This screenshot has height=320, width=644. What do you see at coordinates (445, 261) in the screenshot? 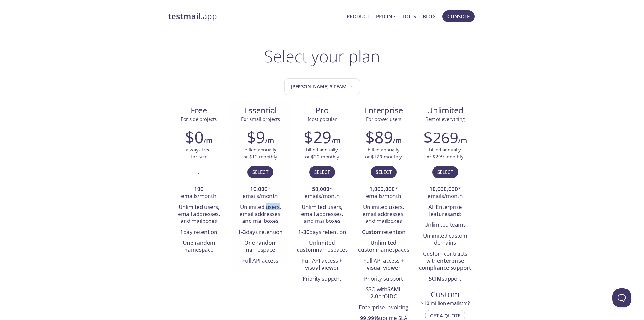
I see `li: Custom contracts with` at bounding box center [445, 261].